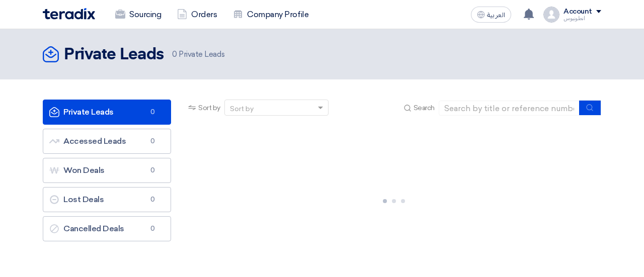  What do you see at coordinates (69, 14) in the screenshot?
I see `img: Teradix logo` at bounding box center [69, 14].